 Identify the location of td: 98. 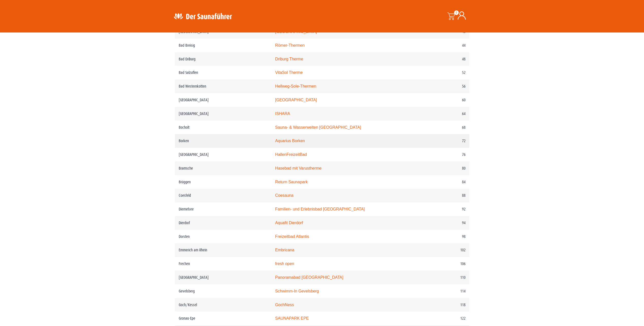
(443, 237).